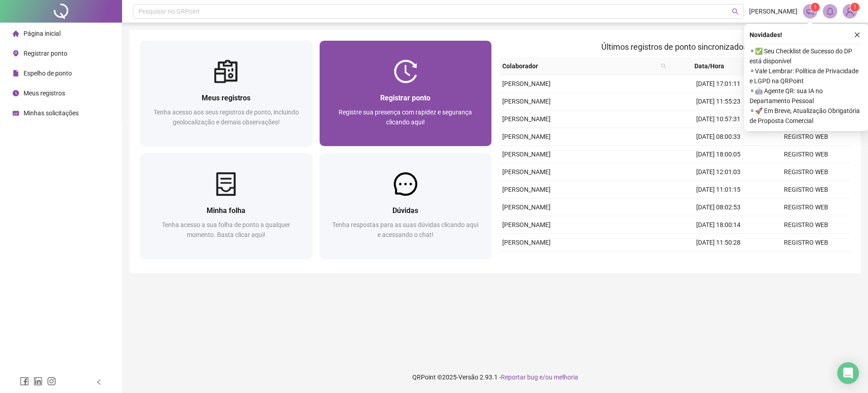  I want to click on span: Reportar bug e/ou melhoria, so click(539, 377).